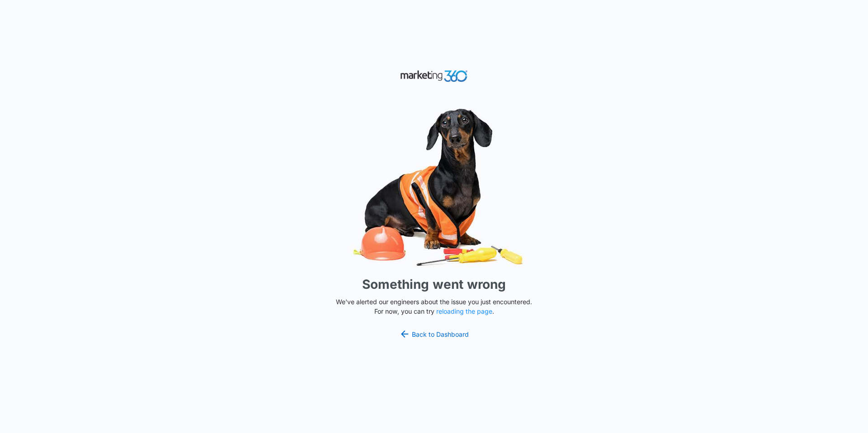  I want to click on a: Back to Dashboard, so click(434, 334).